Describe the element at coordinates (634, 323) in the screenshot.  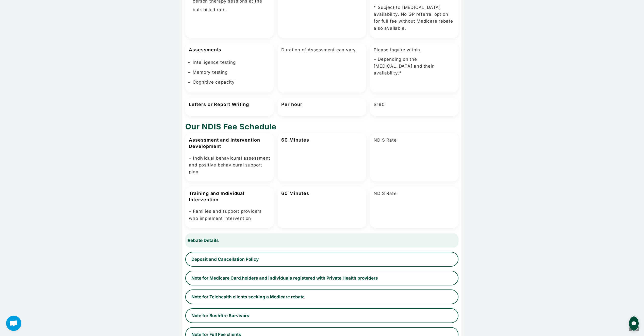
I see `button: Open chat for queries` at that location.